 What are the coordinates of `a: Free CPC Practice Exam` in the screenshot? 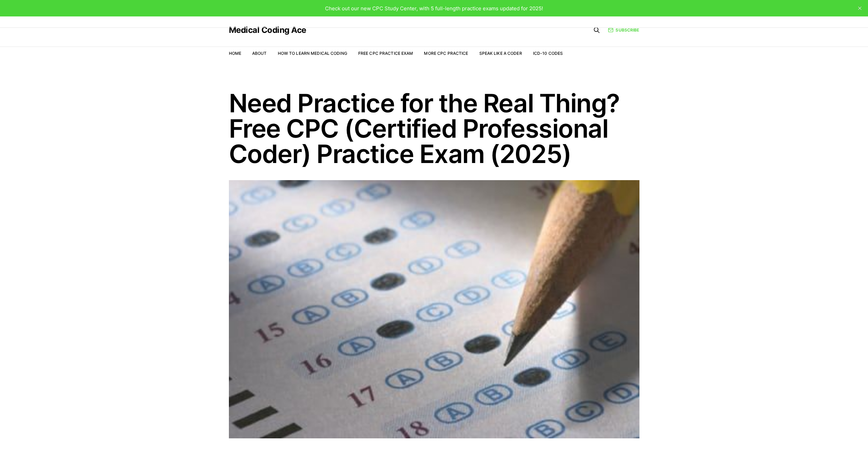 It's located at (386, 53).